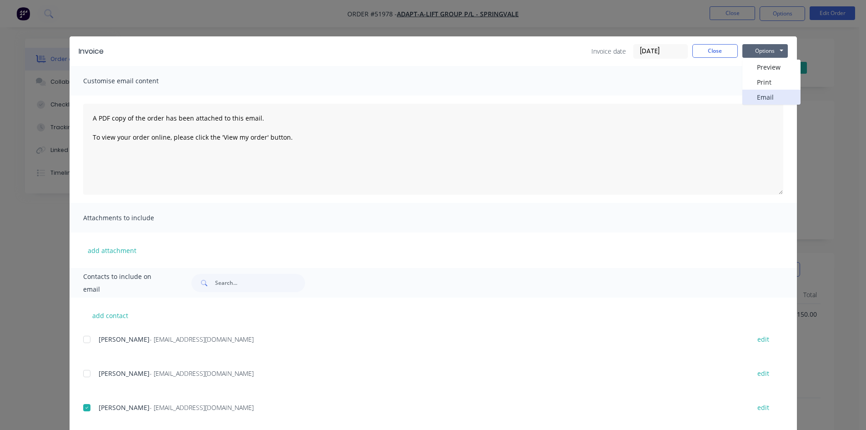 This screenshot has height=430, width=866. I want to click on span: Attachments to include, so click(133, 218).